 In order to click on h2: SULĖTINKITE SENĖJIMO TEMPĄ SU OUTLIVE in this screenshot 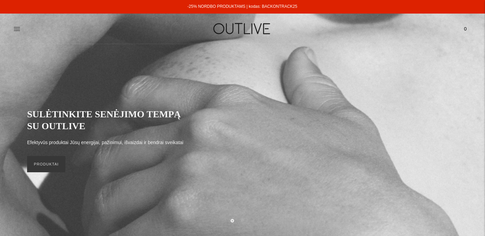, I will do `click(108, 120)`.